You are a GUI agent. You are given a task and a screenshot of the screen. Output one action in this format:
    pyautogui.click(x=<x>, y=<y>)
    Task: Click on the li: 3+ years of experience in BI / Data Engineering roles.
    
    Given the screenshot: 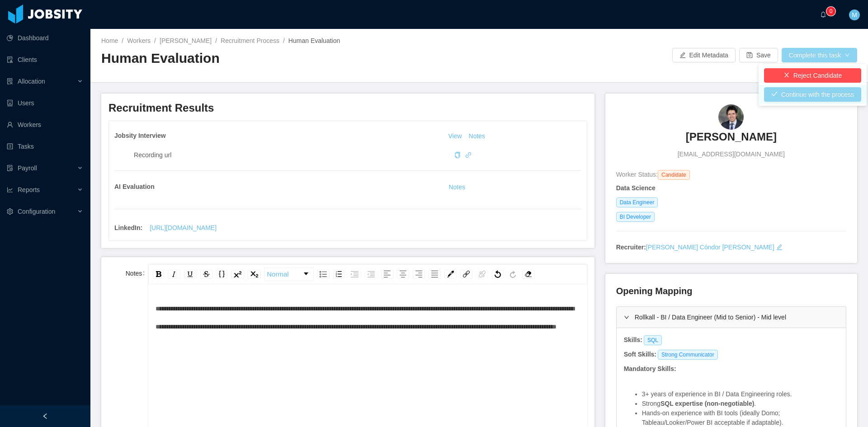 What is the action you would take?
    pyautogui.click(x=740, y=394)
    